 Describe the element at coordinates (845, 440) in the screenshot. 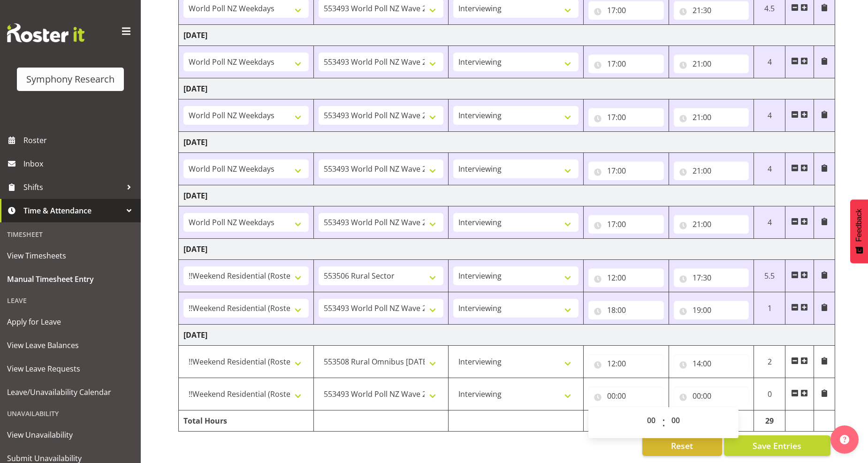

I see `img: help-xxl-2.png` at that location.